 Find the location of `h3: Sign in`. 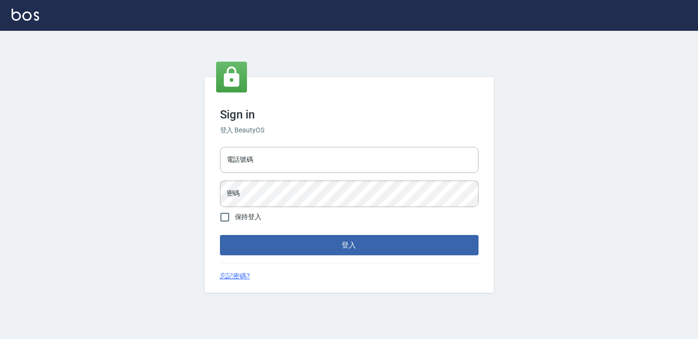

h3: Sign in is located at coordinates (349, 115).